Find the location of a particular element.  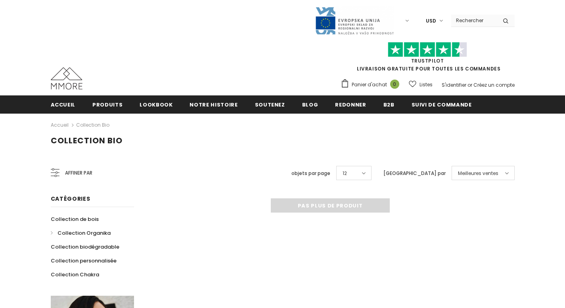

span: Collection de bois is located at coordinates (75, 219).